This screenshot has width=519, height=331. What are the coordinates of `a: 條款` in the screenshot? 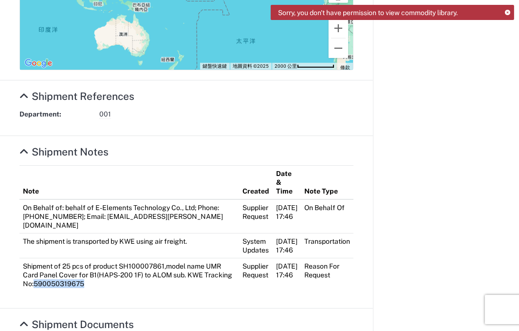 It's located at (345, 67).